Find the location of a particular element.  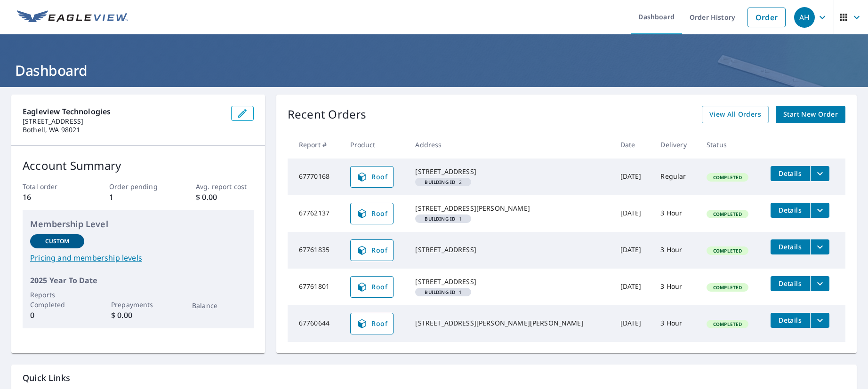

button: filesDropdownBtn-67761835 is located at coordinates (819, 247).